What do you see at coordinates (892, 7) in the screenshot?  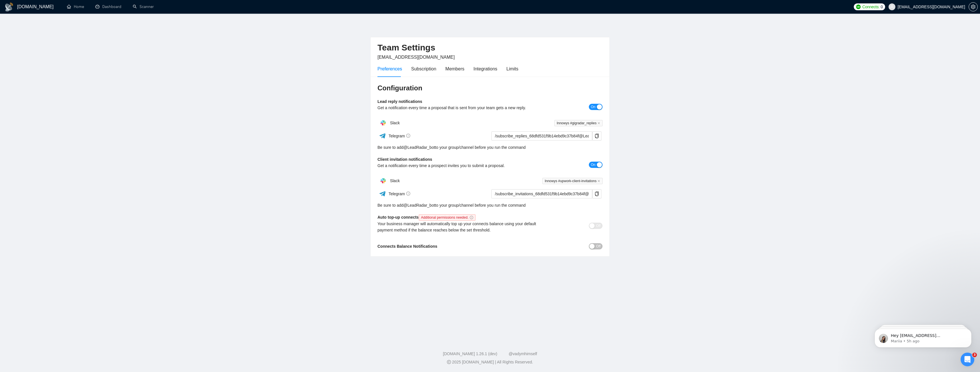 I see `span: user` at bounding box center [892, 7].